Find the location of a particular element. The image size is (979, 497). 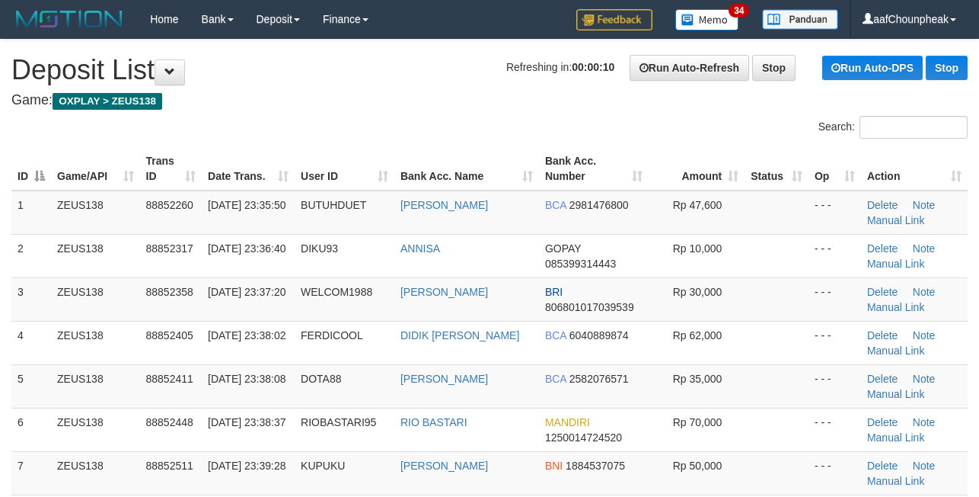

span: Copy 1250014724520 to clipboard is located at coordinates (583, 437).